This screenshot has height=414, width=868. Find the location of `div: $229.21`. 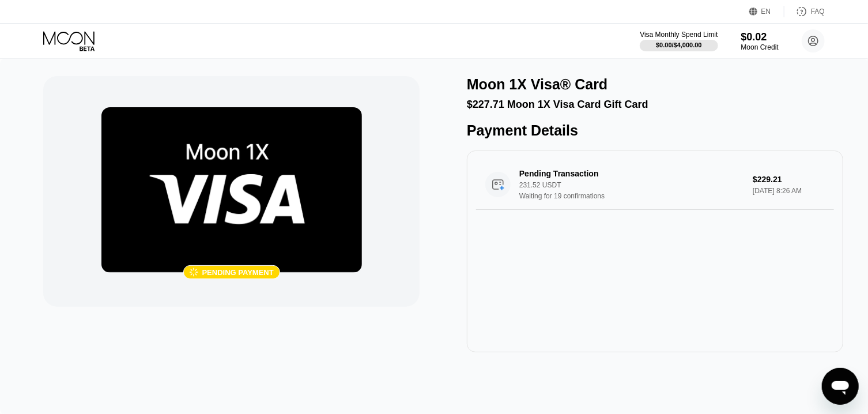

div: $229.21 is located at coordinates (789, 179).